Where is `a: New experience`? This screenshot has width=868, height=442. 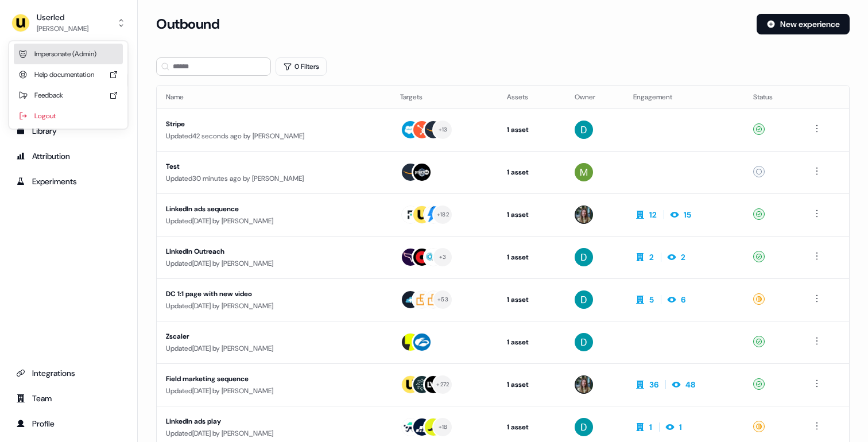 a: New experience is located at coordinates (803, 24).